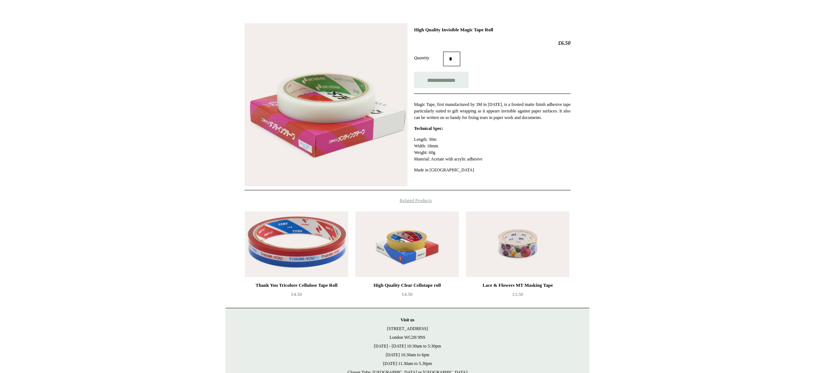  Describe the element at coordinates (407, 244) in the screenshot. I see `img: High Quality Clear Cellotape roll` at that location.